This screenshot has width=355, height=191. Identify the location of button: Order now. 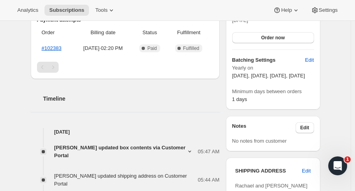
(273, 38).